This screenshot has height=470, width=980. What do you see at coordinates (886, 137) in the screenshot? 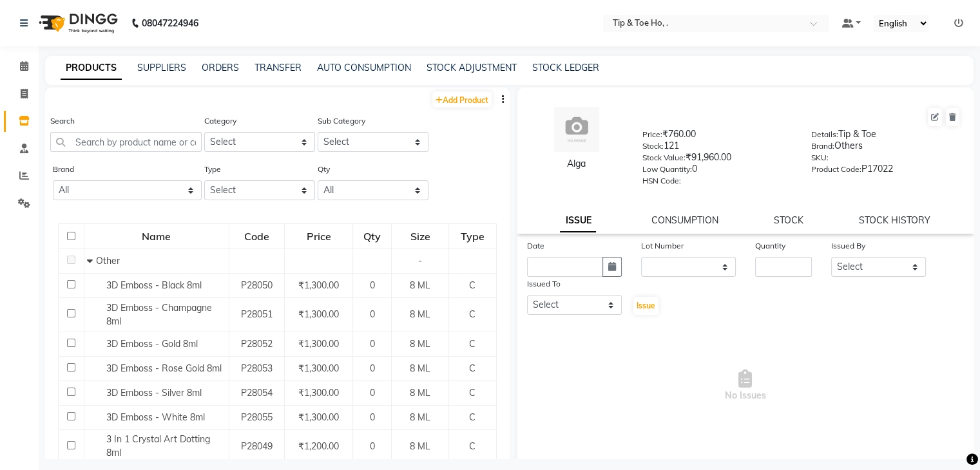
I see `div: Tip & Toe` at bounding box center [886, 137].